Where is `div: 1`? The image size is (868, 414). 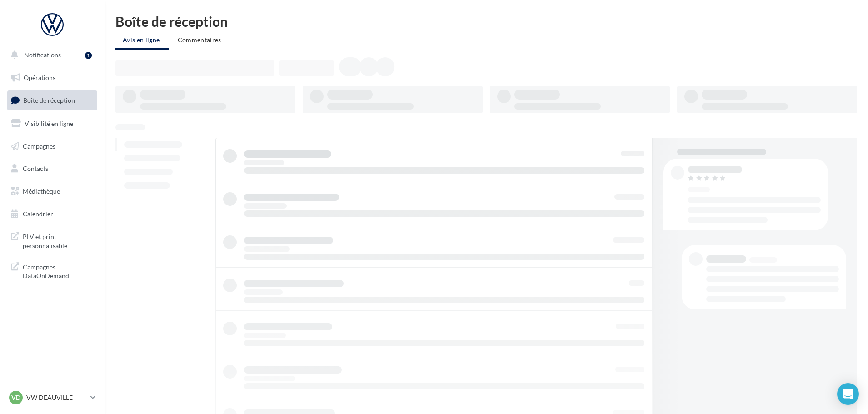 div: 1 is located at coordinates (88, 55).